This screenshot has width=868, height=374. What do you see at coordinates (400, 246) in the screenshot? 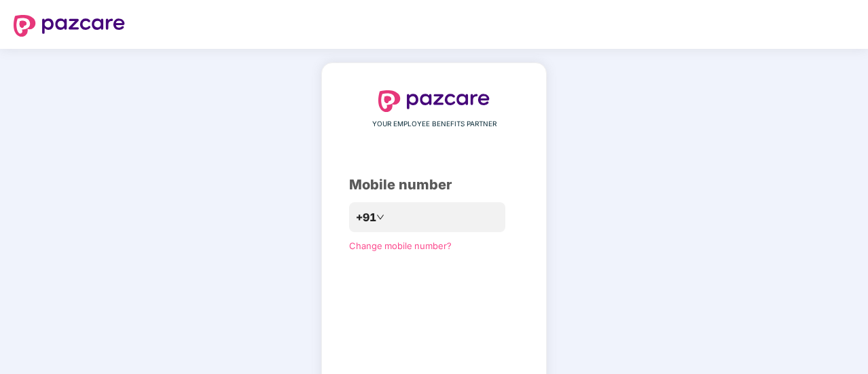
I see `a: Change mobile number?` at bounding box center [400, 246].